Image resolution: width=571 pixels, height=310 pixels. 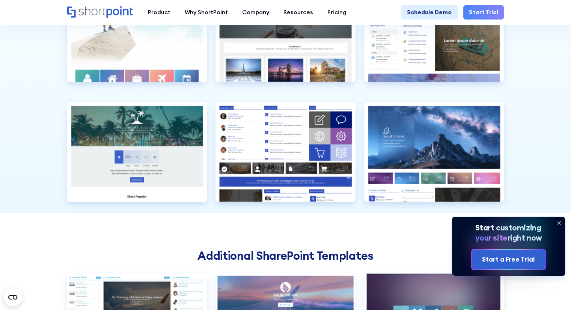 I want to click on div: Chat Widget, so click(x=503, y=267).